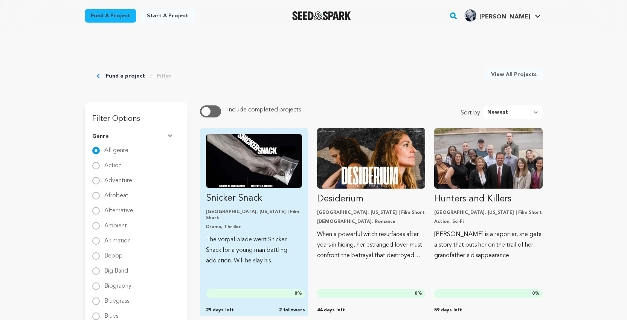  What do you see at coordinates (488, 199) in the screenshot?
I see `p: Hunters and Killers` at bounding box center [488, 199].